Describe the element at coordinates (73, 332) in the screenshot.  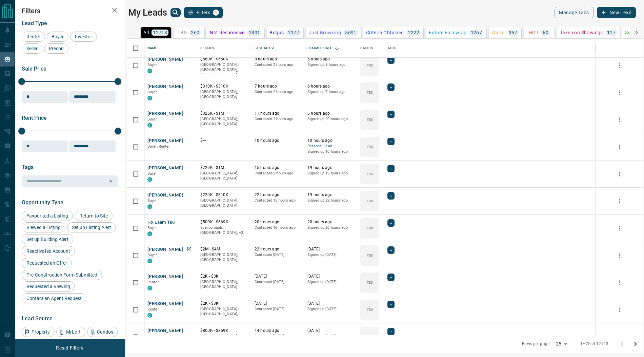
I see `span: MrLoft` at that location.